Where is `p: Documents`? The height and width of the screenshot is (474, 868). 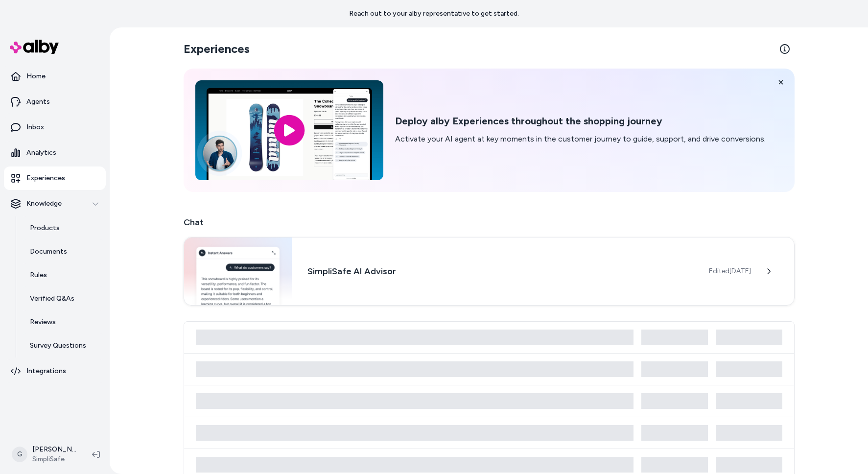
p: Documents is located at coordinates (49, 252).